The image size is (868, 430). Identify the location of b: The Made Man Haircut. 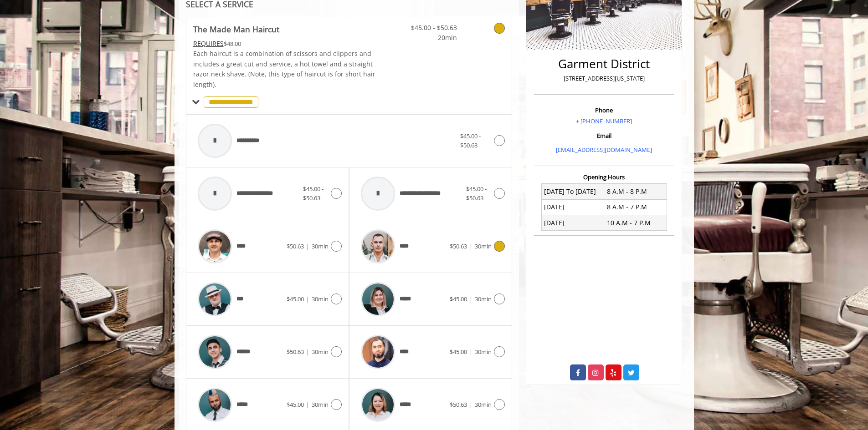
(236, 29).